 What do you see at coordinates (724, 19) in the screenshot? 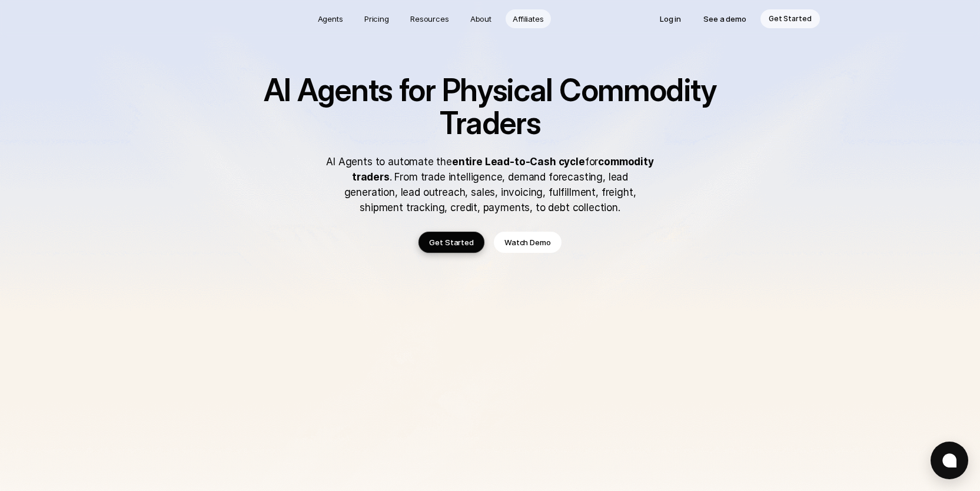
I see `a: See a demo` at bounding box center [724, 19].